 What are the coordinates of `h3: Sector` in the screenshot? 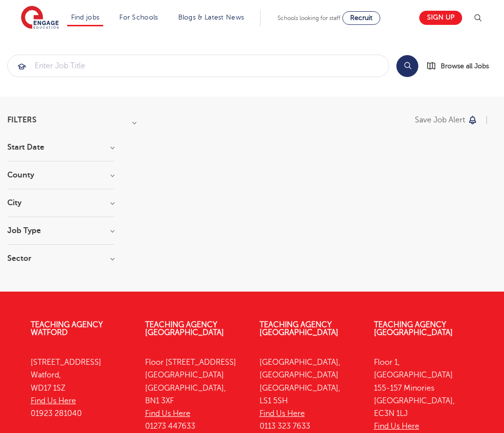 It's located at (61, 259).